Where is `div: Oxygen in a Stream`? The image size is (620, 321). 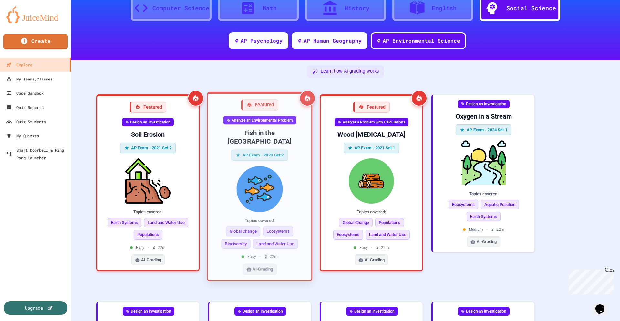 div: Oxygen in a Stream is located at coordinates (484, 116).